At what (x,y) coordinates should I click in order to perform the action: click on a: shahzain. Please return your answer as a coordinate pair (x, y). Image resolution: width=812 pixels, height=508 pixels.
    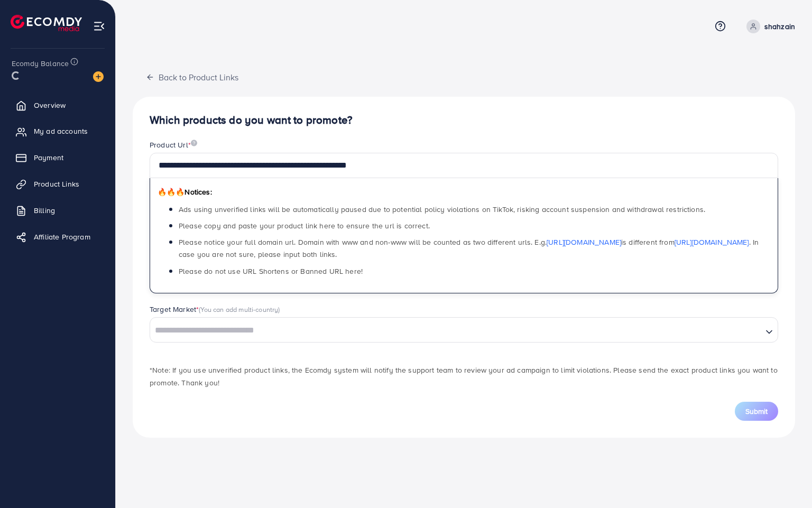
    Looking at the image, I should click on (769, 27).